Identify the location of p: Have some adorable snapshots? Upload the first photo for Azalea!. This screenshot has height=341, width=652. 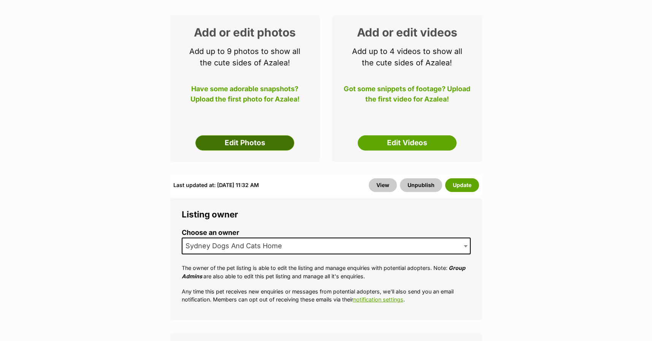
(245, 96).